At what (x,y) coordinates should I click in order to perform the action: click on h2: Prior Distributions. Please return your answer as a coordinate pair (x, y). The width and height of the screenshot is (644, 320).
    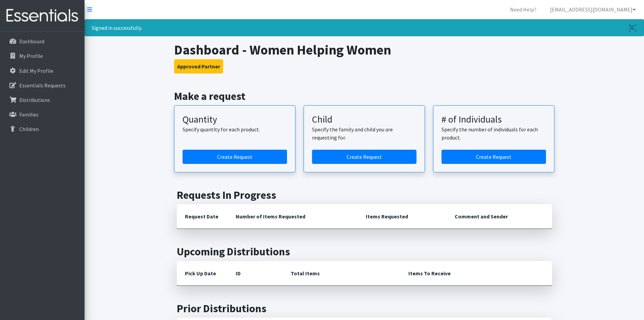
    Looking at the image, I should click on (365, 309).